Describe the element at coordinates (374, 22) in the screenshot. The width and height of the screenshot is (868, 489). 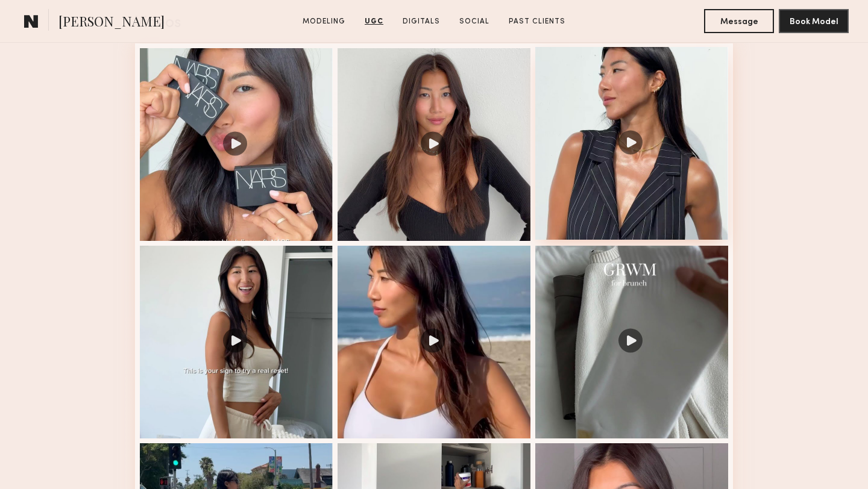
I see `a: UGC` at that location.